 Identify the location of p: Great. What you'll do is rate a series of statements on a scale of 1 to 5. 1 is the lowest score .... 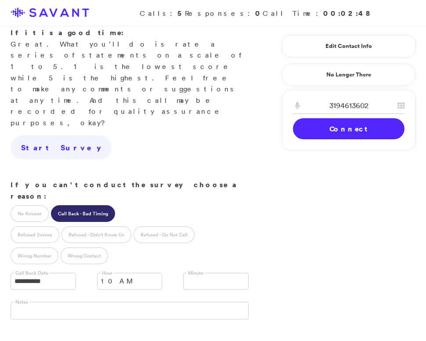
(130, 78).